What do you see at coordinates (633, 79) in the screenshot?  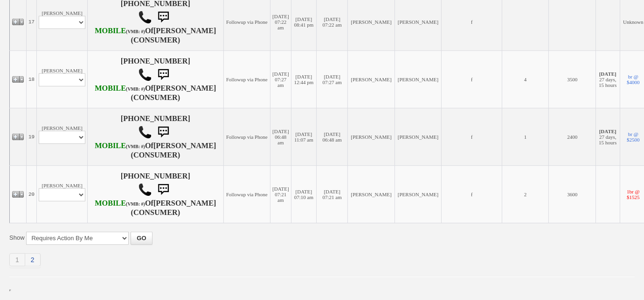 I see `a: br @ $4000` at bounding box center [633, 79].